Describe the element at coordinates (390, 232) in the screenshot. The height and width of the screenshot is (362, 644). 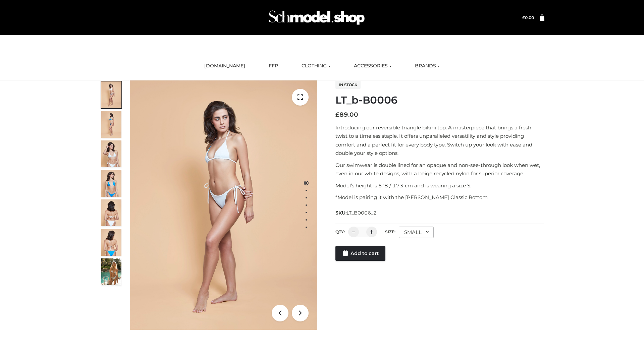
I see `label: Size:` at that location.